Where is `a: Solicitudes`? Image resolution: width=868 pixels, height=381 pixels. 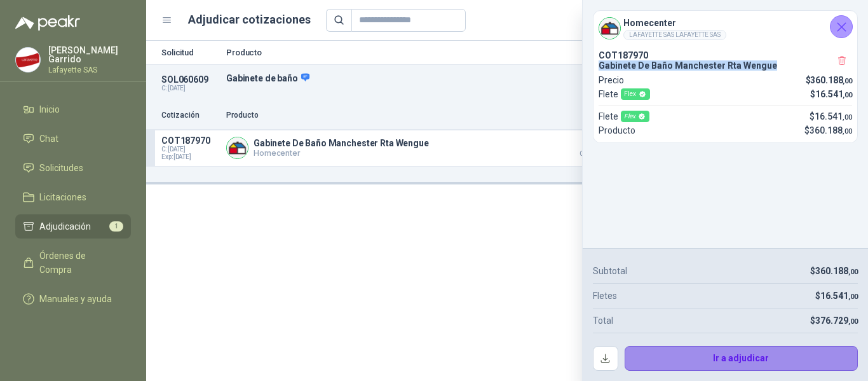 a: Solicitudes is located at coordinates (73, 168).